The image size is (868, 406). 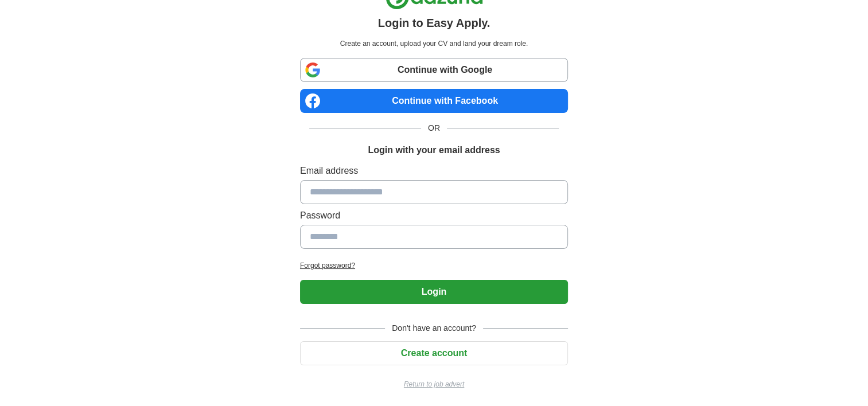 I want to click on button: Login, so click(x=434, y=292).